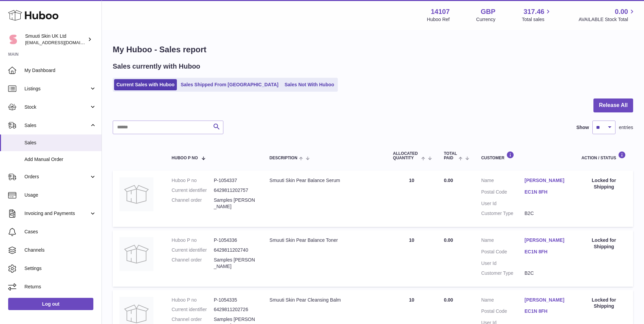  I want to click on dd: 6429811202740, so click(235, 250).